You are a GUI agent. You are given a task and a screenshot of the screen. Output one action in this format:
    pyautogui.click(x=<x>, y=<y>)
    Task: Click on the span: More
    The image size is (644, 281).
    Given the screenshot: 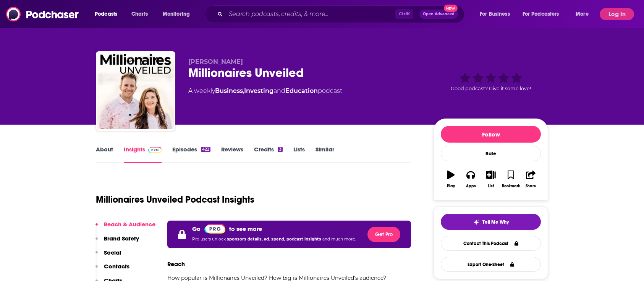 What is the action you would take?
    pyautogui.click(x=582, y=14)
    